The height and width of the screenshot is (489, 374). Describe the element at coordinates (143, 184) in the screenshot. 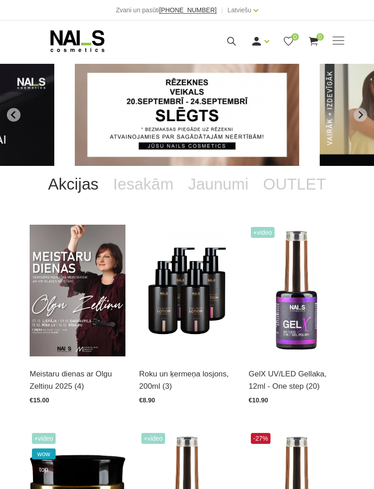

I see `a: Iesakām` at that location.